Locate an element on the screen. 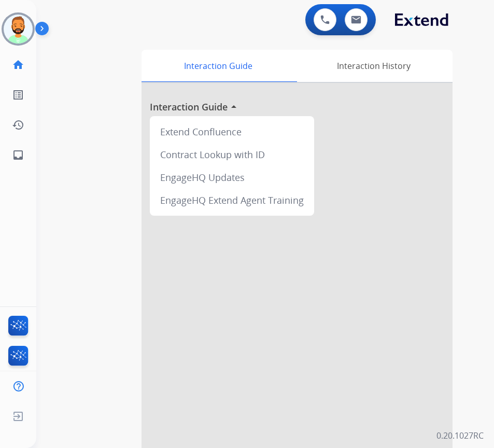  img: avatar is located at coordinates (18, 29).